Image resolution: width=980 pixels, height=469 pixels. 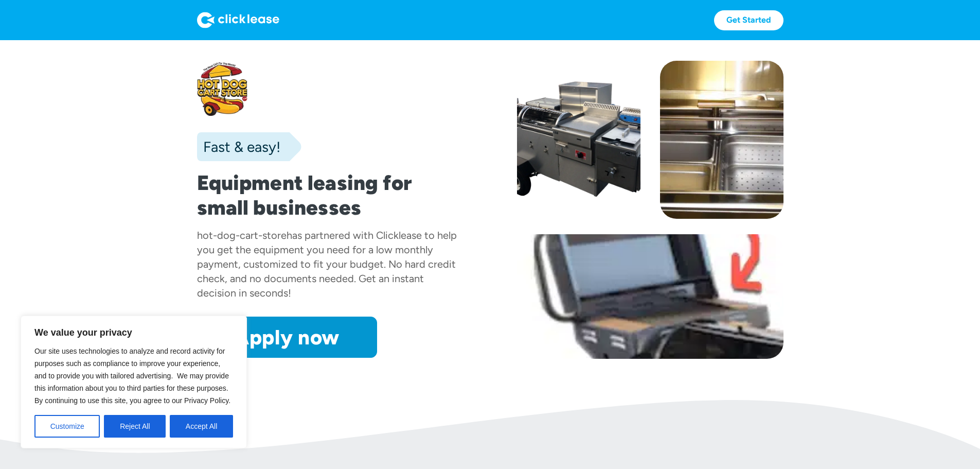 I want to click on div: We value your privacy, so click(x=134, y=382).